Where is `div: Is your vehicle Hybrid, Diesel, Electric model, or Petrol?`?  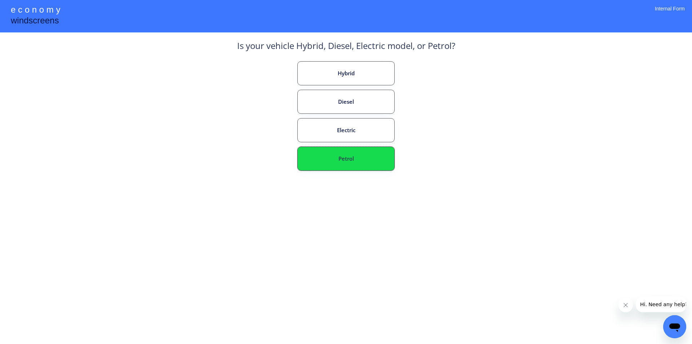 div: Is your vehicle Hybrid, Diesel, Electric model, or Petrol? is located at coordinates (346, 48).